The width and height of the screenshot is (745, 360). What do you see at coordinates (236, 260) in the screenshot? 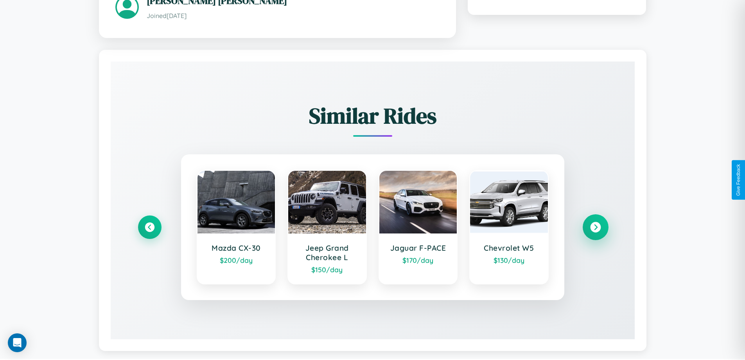
I see `div: $ 200 /day` at bounding box center [236, 260].